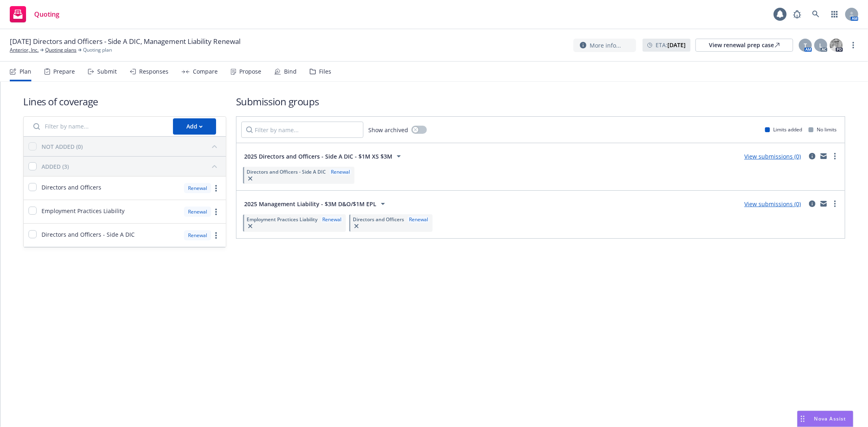 This screenshot has height=427, width=868. What do you see at coordinates (250, 72) in the screenshot?
I see `div: Propose` at bounding box center [250, 72].